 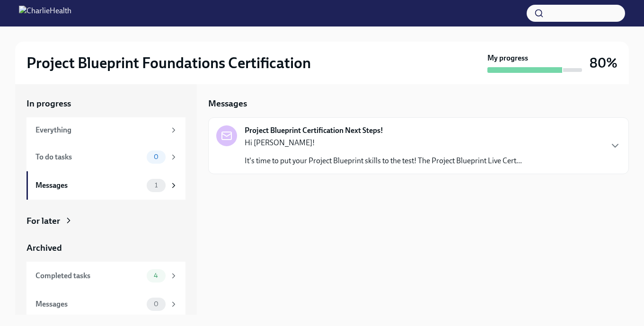 What do you see at coordinates (106, 104) in the screenshot?
I see `div: In progress` at bounding box center [106, 104].